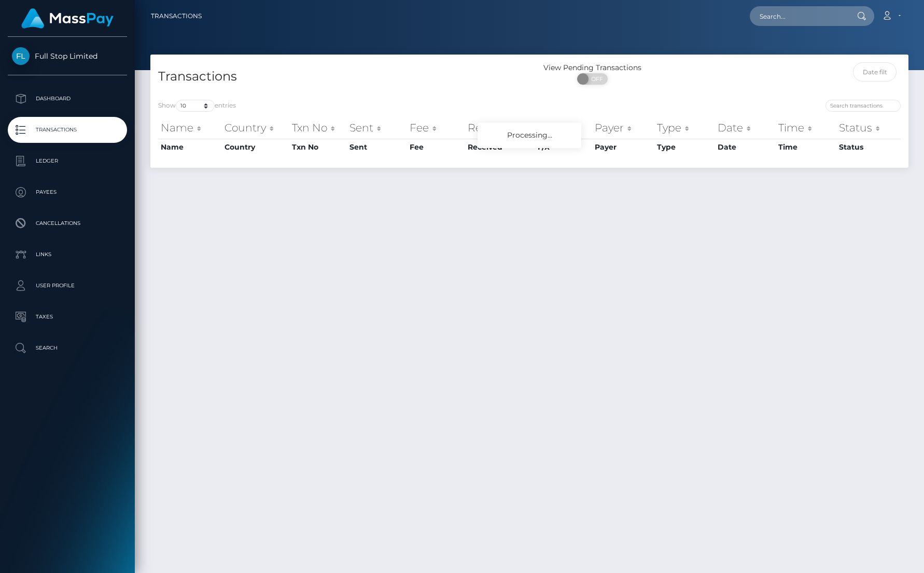  Describe the element at coordinates (67, 254) in the screenshot. I see `a: Links` at that location.